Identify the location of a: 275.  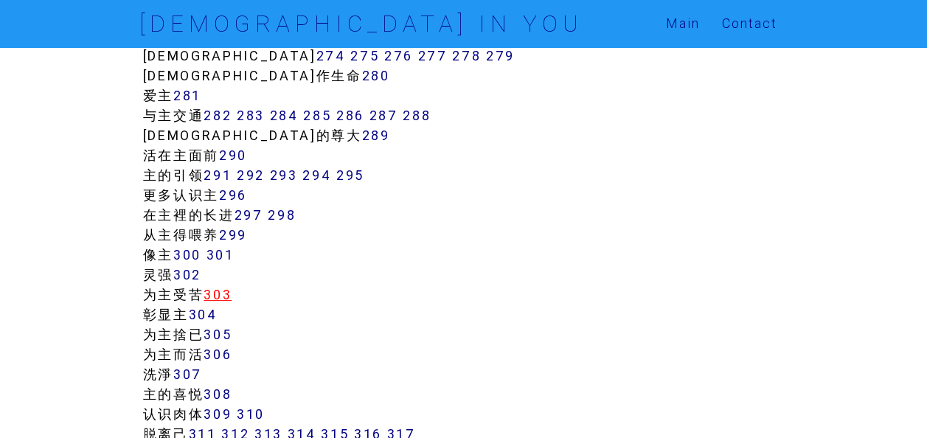
(364, 55).